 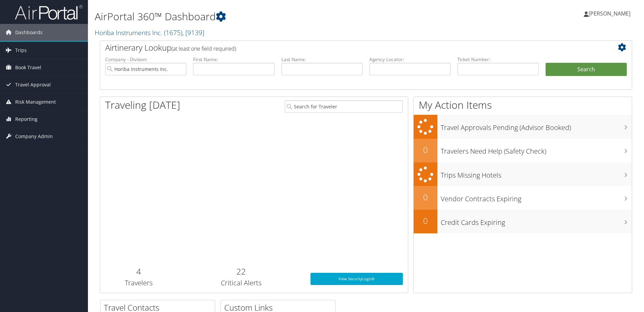 What do you see at coordinates (193, 32) in the screenshot?
I see `span: , [ 9139 ]` at bounding box center [193, 32].